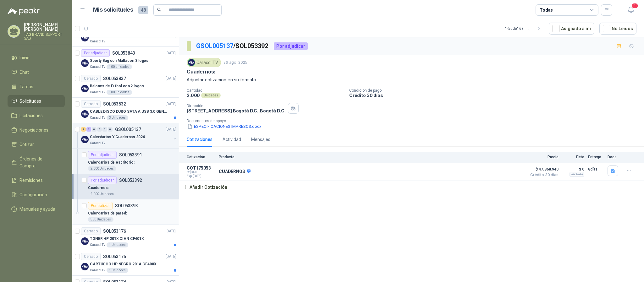  Describe the element at coordinates (27, 87) in the screenshot. I see `span: Tareas` at that location.